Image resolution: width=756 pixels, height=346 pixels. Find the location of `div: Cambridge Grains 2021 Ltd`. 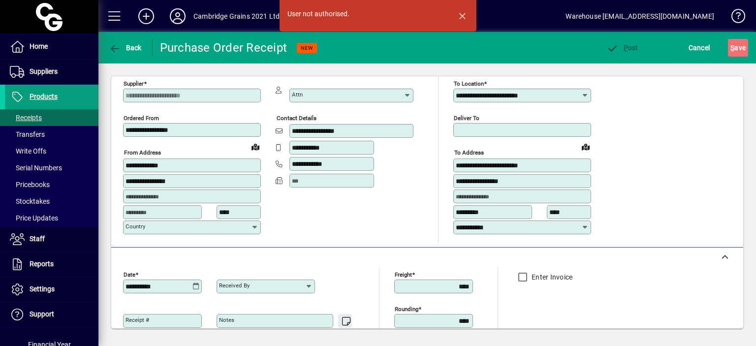

div: Cambridge Grains 2021 Ltd is located at coordinates (236, 16).